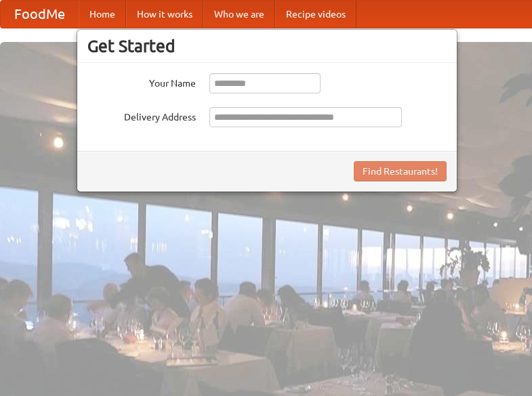 This screenshot has height=396, width=532. Describe the element at coordinates (316, 14) in the screenshot. I see `a: Recipe videos` at that location.